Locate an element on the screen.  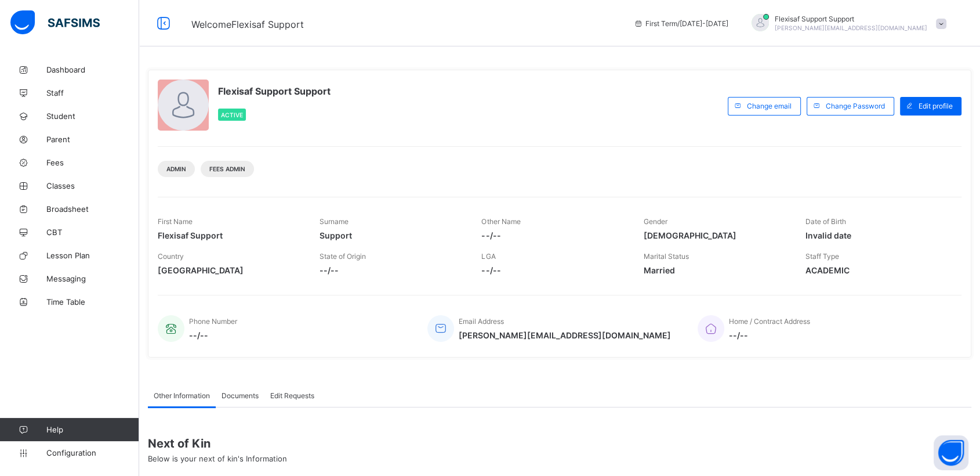
span: Change Password is located at coordinates (855, 105).